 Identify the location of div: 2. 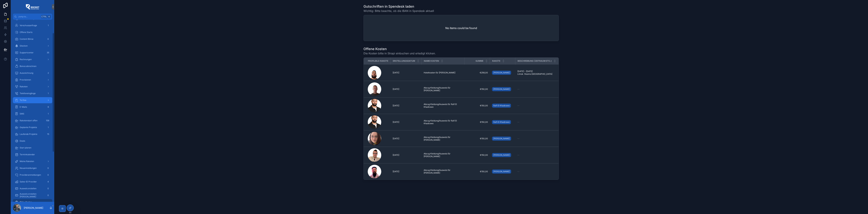
(48, 73).